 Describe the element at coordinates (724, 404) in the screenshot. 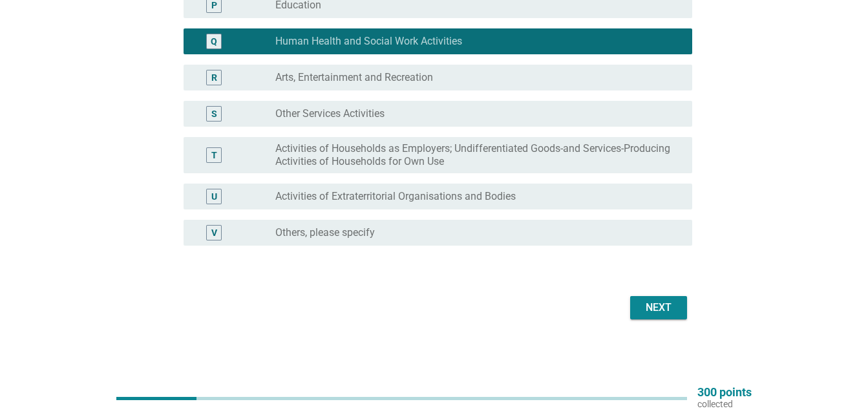

I see `p: collected` at that location.